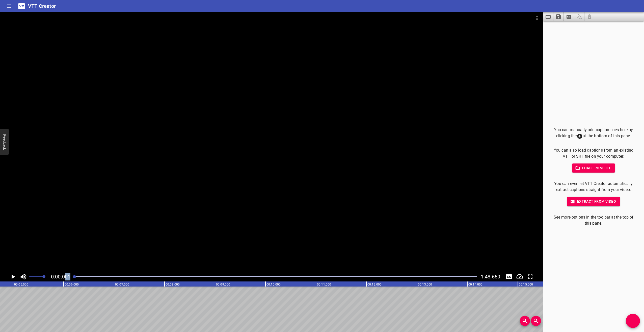  What do you see at coordinates (520, 276) in the screenshot?
I see `div: Playback Speed` at bounding box center [520, 276].